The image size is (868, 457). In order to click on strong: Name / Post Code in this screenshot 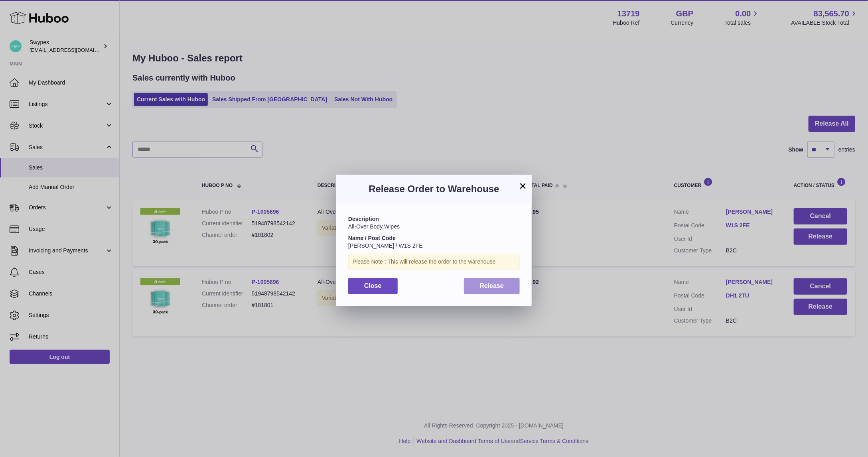, I will do `click(372, 238)`.